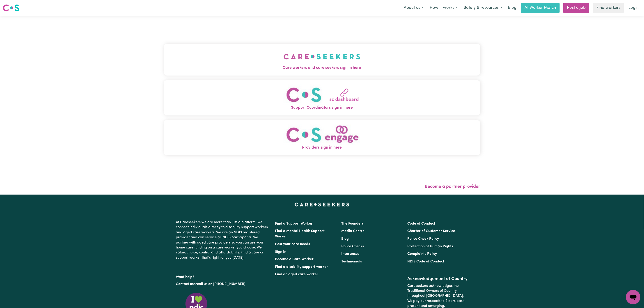 This screenshot has height=308, width=644. What do you see at coordinates (422, 254) in the screenshot?
I see `a: Complaints Policy` at bounding box center [422, 254].